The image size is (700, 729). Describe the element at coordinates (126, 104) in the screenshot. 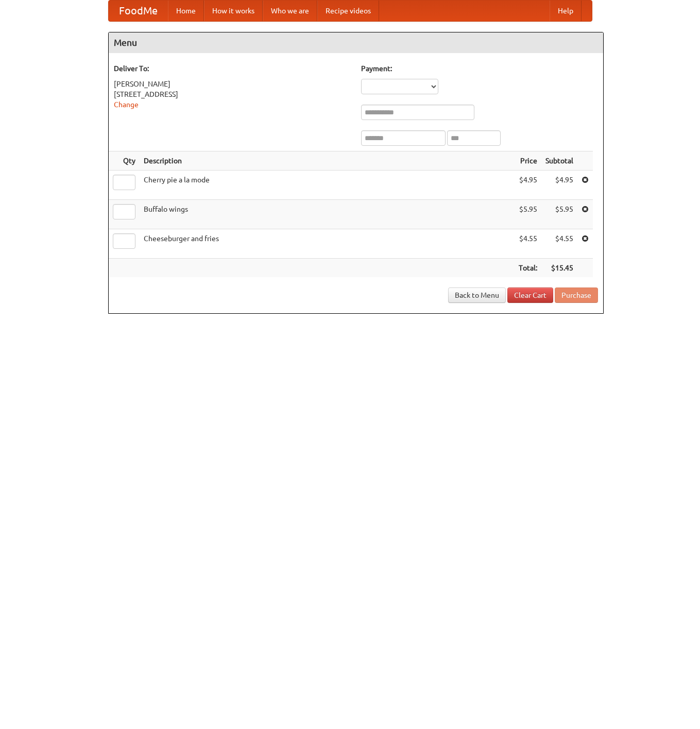

I see `a: Change` at that location.